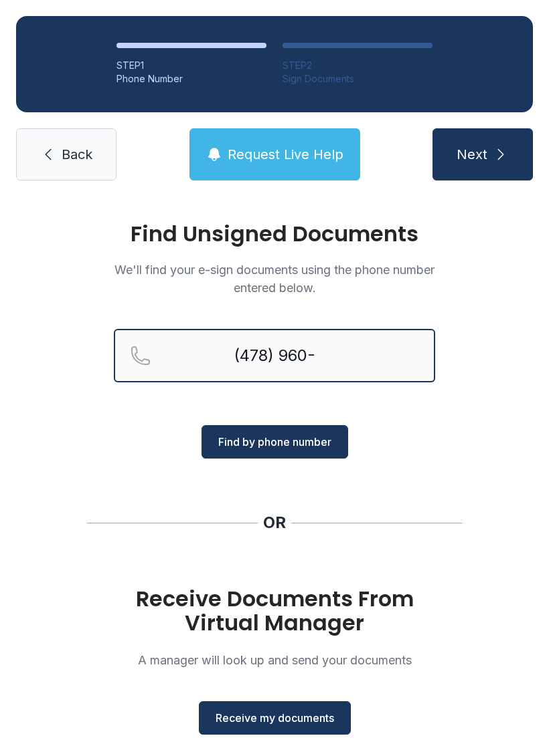  I want to click on input: Reservation phone number, so click(274, 355).